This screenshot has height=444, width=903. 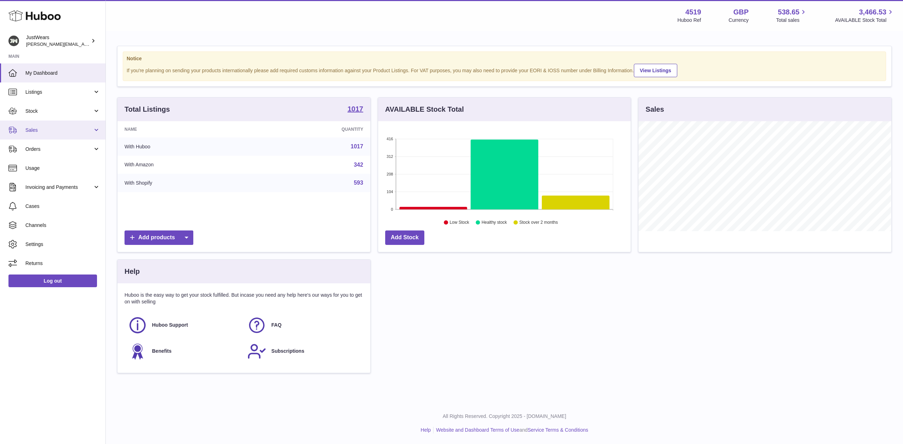 I want to click on text: Stock over 2 months, so click(x=538, y=223).